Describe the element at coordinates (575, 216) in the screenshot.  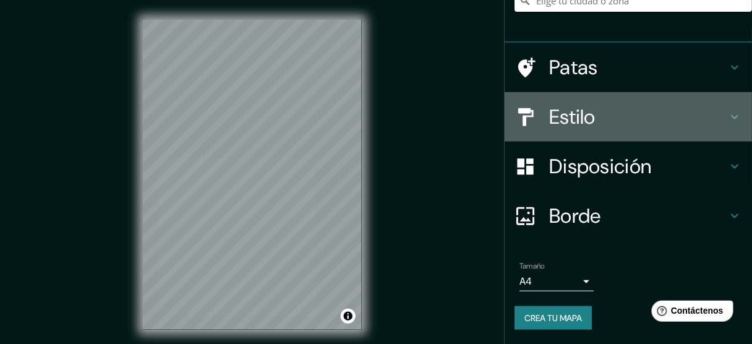
I see `font: Borde` at that location.